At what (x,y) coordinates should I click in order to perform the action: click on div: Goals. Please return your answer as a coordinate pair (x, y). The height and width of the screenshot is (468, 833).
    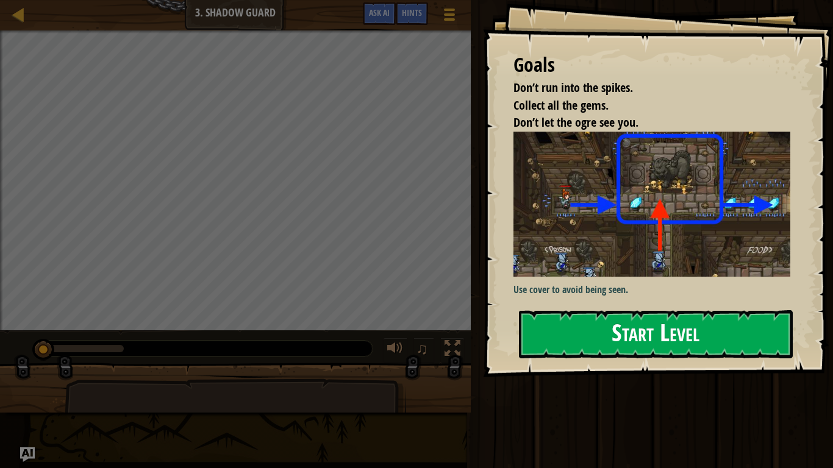
    Looking at the image, I should click on (652, 65).